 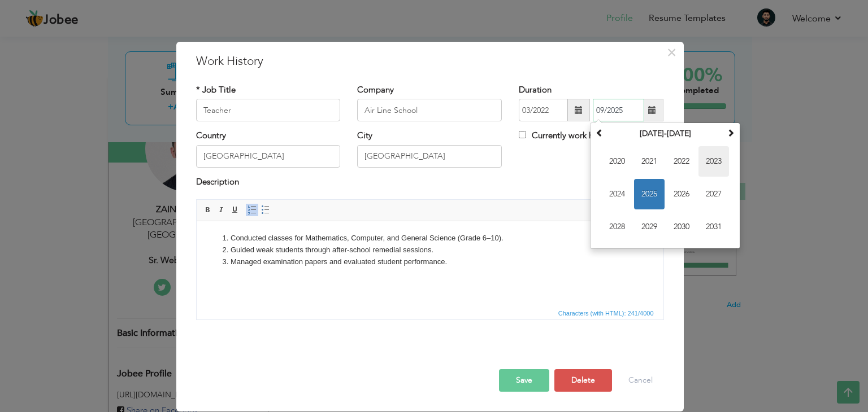 What do you see at coordinates (266, 210) in the screenshot?
I see `a: Insert/Remove Bulleted List` at bounding box center [266, 210].